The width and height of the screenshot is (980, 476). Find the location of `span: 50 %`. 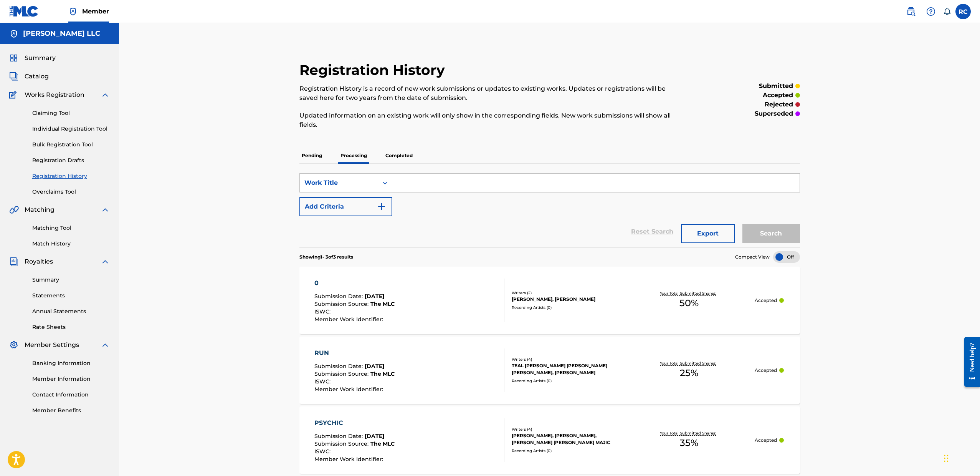

span: 50 % is located at coordinates (689, 303).